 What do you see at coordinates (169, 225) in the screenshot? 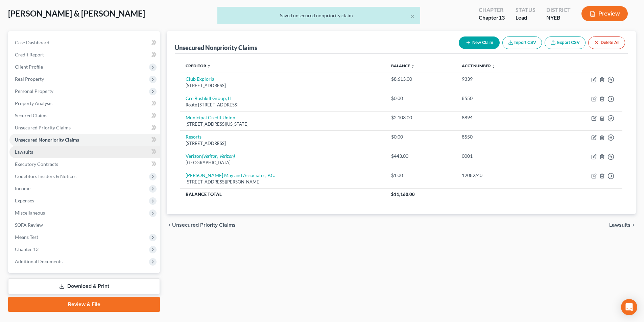
I see `i: chevron_left` at bounding box center [169, 225].